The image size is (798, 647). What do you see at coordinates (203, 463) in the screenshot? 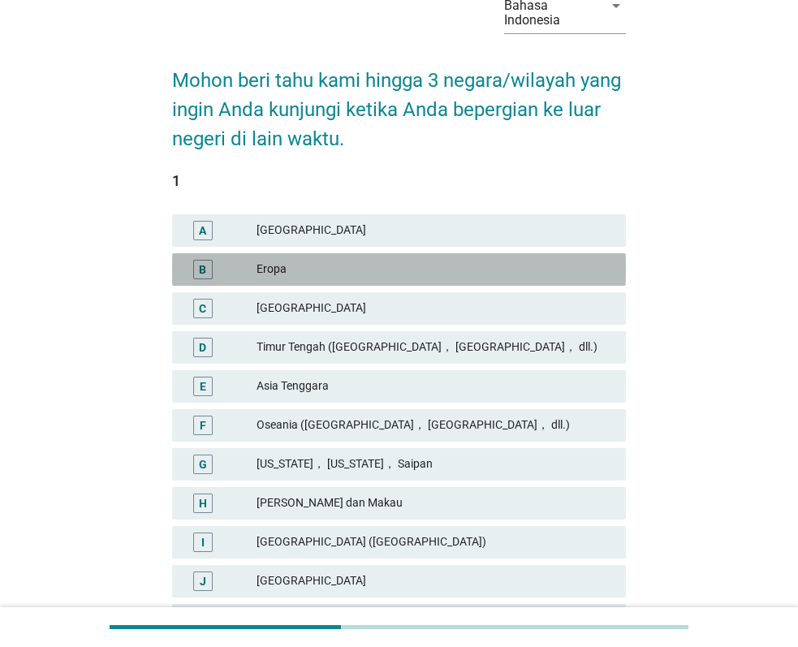
I see `div: G` at bounding box center [203, 463].